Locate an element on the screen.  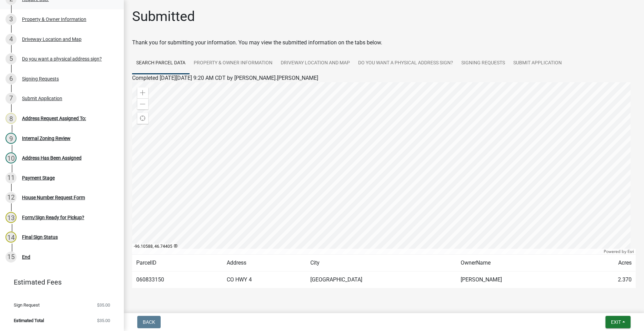
div: Submit Application is located at coordinates (42, 99).